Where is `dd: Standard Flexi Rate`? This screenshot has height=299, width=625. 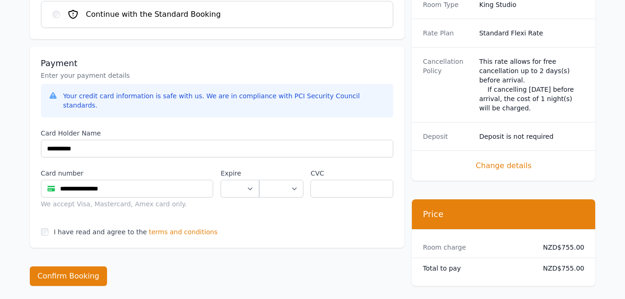 dd: Standard Flexi Rate is located at coordinates (532, 33).